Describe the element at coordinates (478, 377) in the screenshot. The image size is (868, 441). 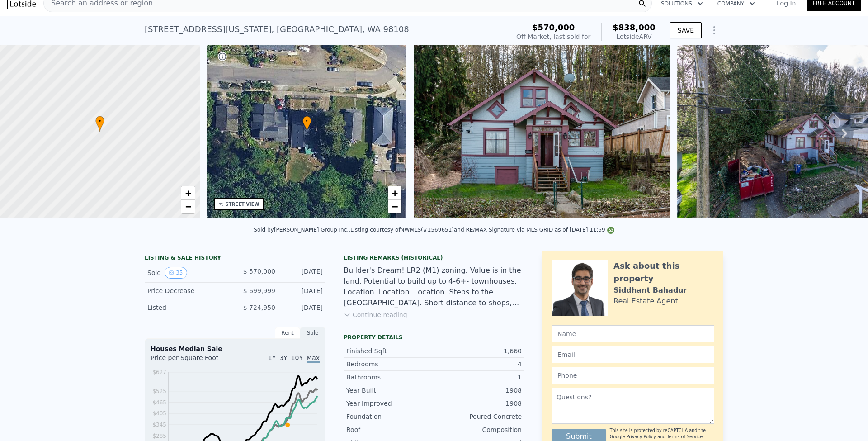
I see `div: 1` at that location.